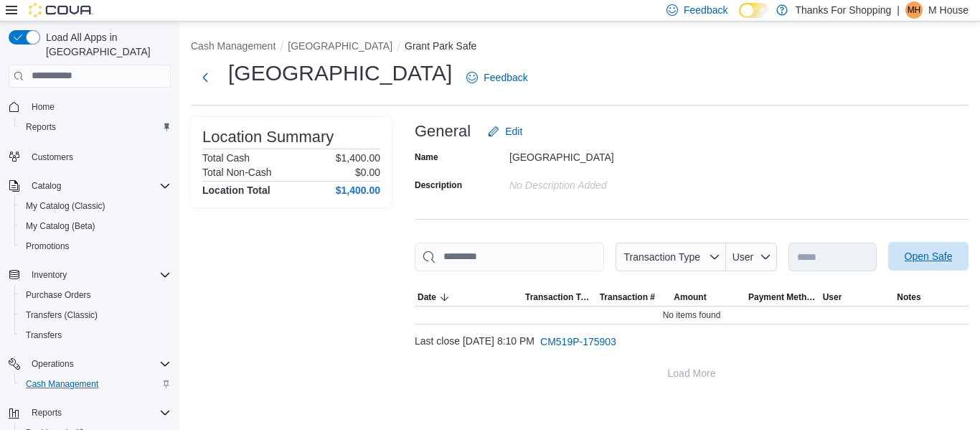  I want to click on span: Payment Methods, so click(783, 298).